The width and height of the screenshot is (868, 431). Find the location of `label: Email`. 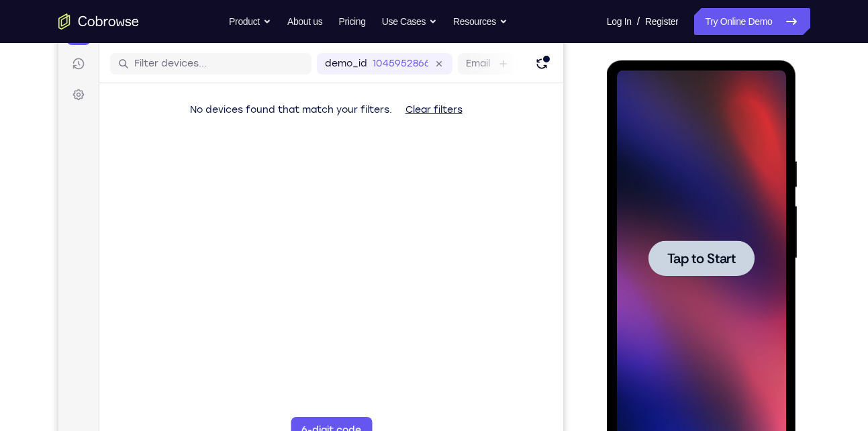

label: Email is located at coordinates (419, 51).